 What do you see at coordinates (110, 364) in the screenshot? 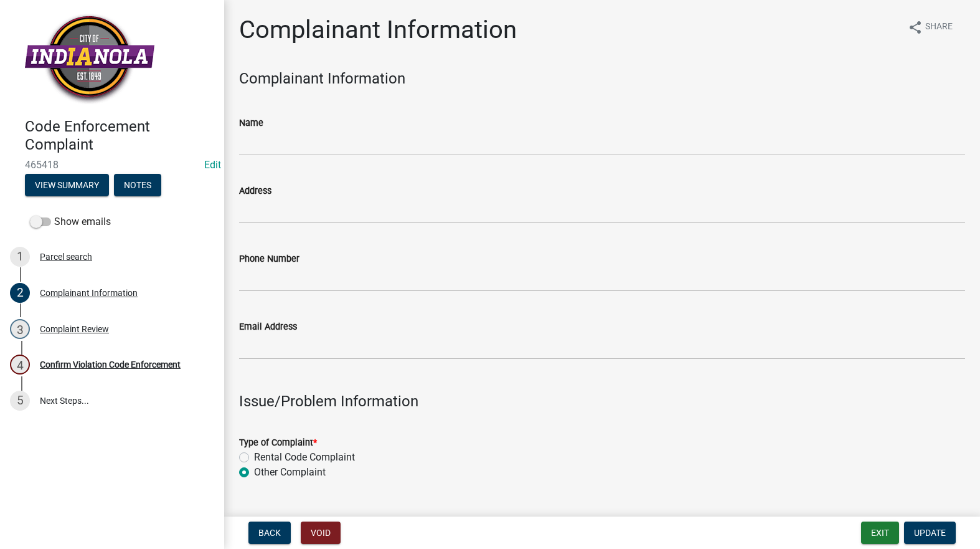
I see `div: Confirm Violation Code Enforcement` at bounding box center [110, 364].